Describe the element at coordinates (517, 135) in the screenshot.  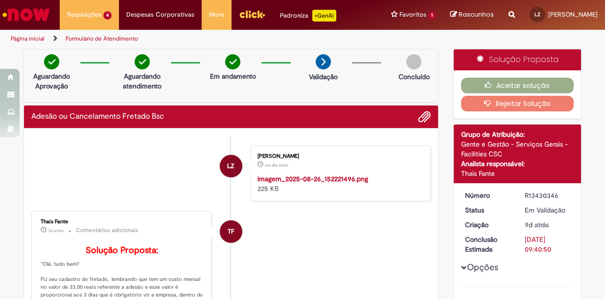
I see `div: Grupo de Atribuição:` at that location.